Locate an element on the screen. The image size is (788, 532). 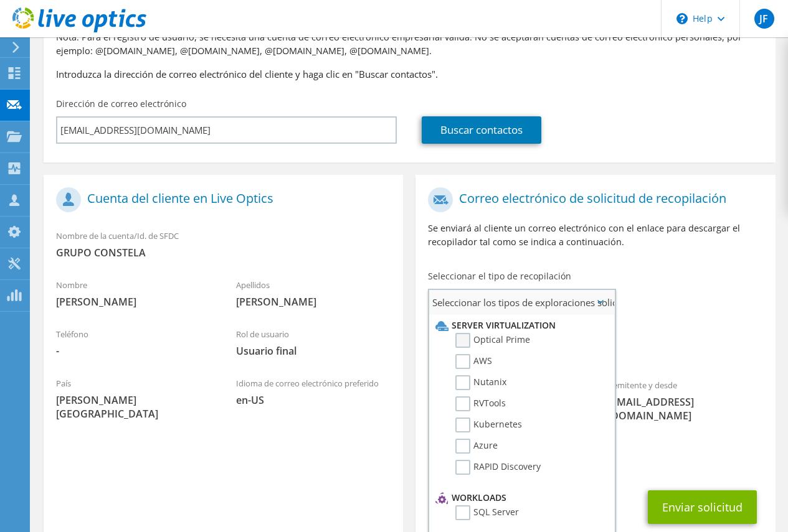
div: Idioma de correo electrónico preferido is located at coordinates (314, 392).